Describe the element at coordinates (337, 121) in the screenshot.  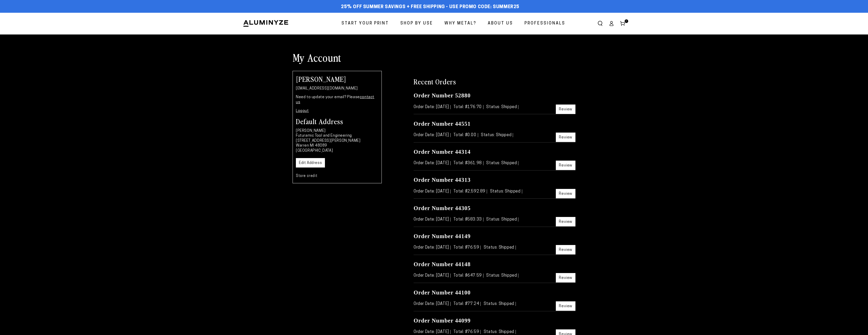
I see `h3: Default Address` at that location.